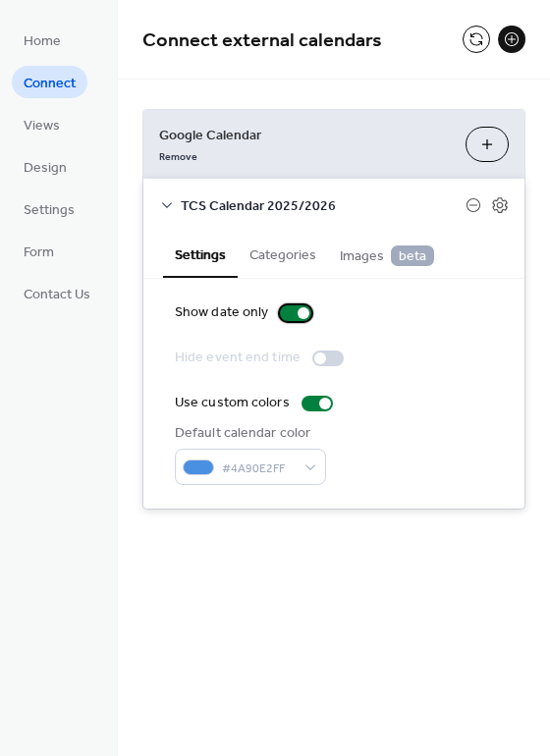  I want to click on span: TCS Calendar 2025/2026, so click(323, 206).